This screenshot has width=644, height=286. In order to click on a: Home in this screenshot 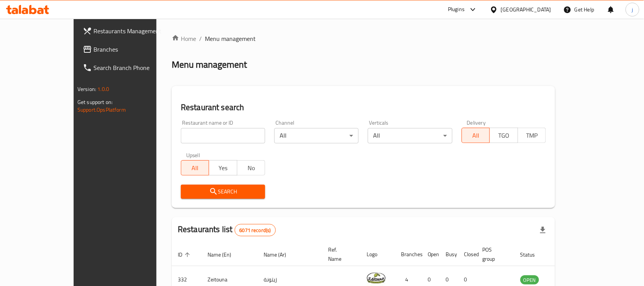, I will do `click(184, 39)`.